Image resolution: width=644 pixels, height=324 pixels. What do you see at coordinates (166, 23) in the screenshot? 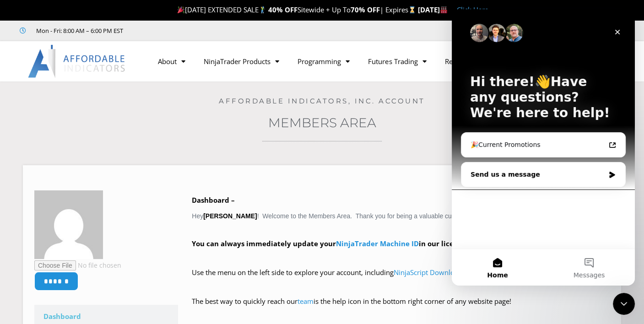
I see `div: Close` at bounding box center [166, 23].